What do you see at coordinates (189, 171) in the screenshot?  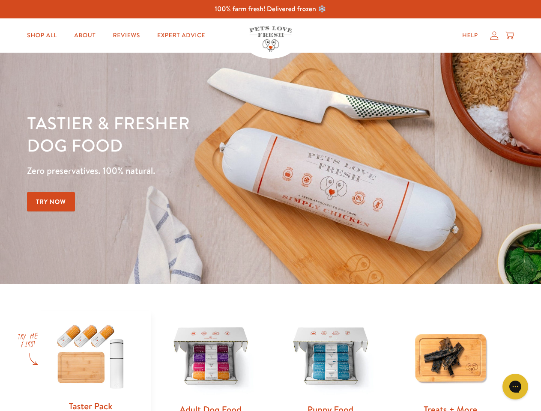 I see `p: Zero preservatives. 100% natural.` at bounding box center [189, 171].